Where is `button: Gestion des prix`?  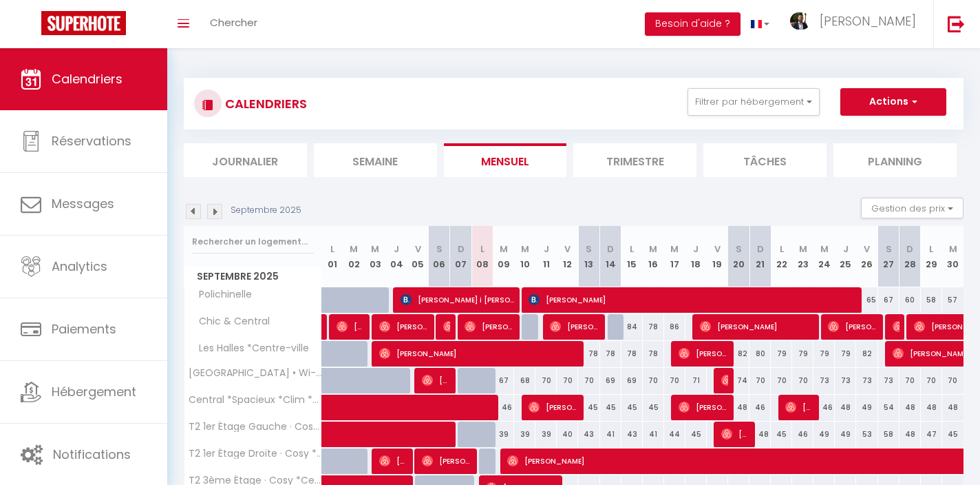 button: Gestion des prix is located at coordinates (912, 208).